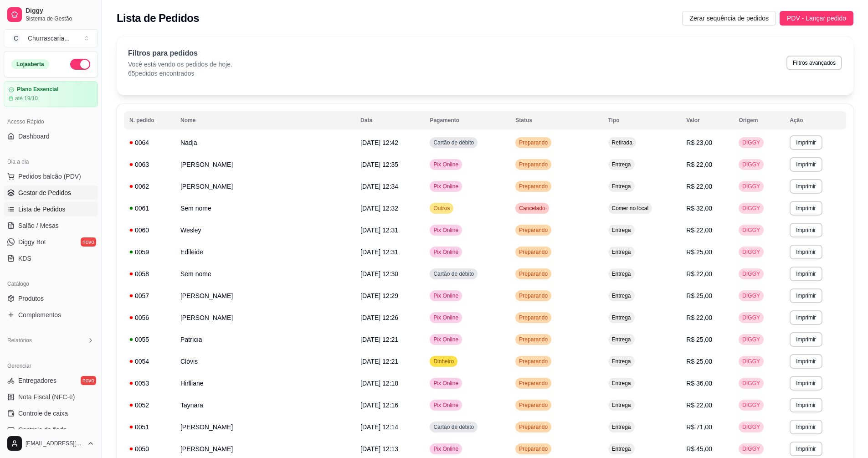 The height and width of the screenshot is (458, 868). I want to click on span: Complementos, so click(40, 315).